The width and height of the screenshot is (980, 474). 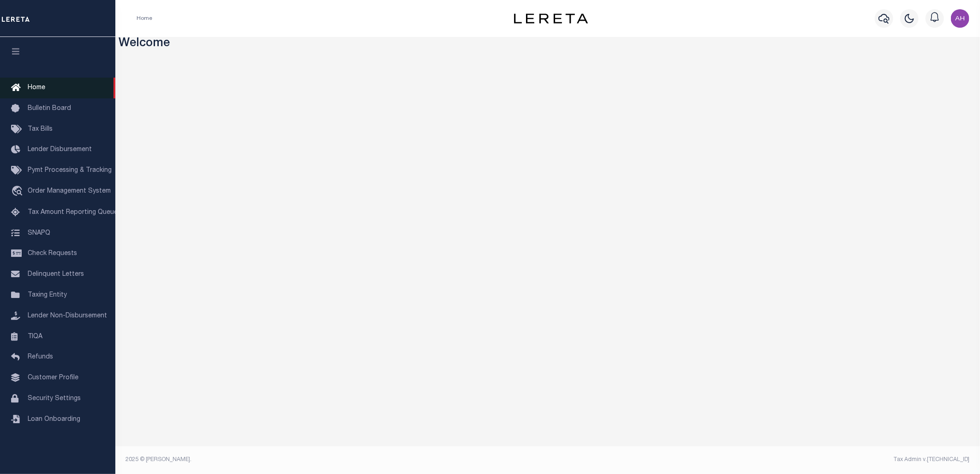 I want to click on li: Home, so click(x=145, y=19).